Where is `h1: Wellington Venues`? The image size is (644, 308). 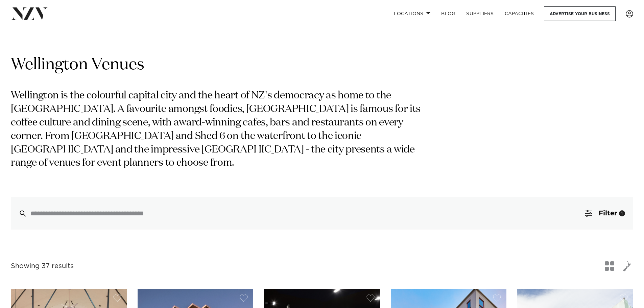 h1: Wellington Venues is located at coordinates (322, 65).